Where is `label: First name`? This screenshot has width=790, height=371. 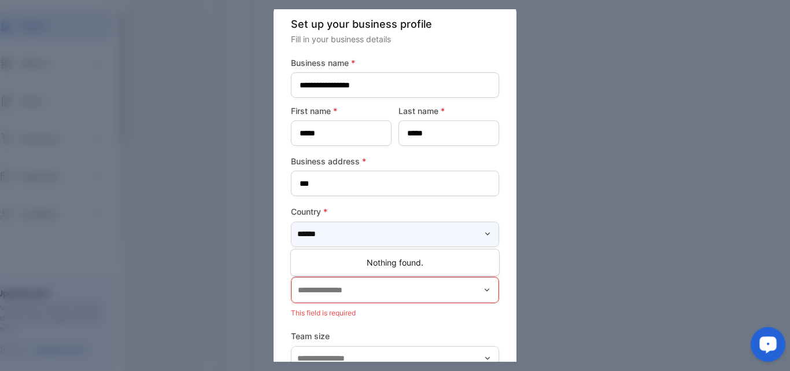
label: First name is located at coordinates (341, 111).